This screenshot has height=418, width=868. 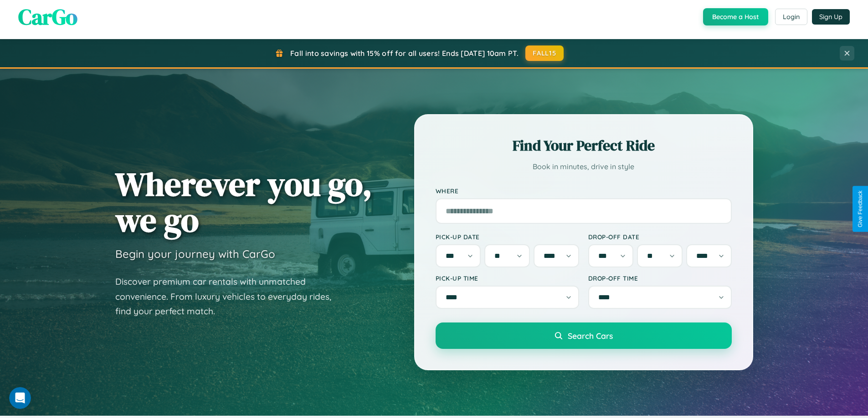 What do you see at coordinates (584, 146) in the screenshot?
I see `h2: Find Your Perfect Ride` at bounding box center [584, 146].